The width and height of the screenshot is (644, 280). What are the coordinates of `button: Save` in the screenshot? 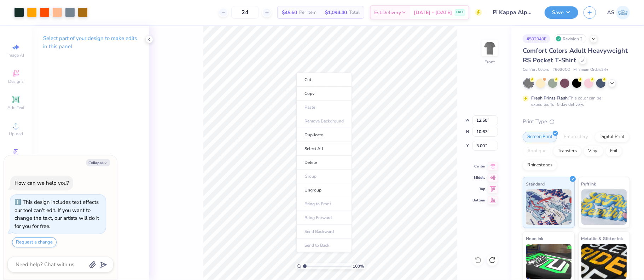 It's located at (562, 12).